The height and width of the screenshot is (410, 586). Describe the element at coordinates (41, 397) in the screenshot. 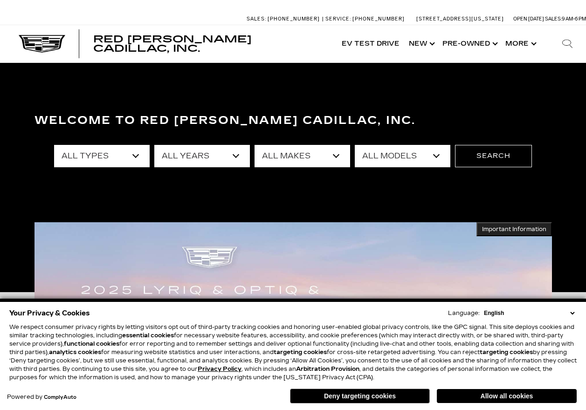

I see `div: Powered by` at that location.